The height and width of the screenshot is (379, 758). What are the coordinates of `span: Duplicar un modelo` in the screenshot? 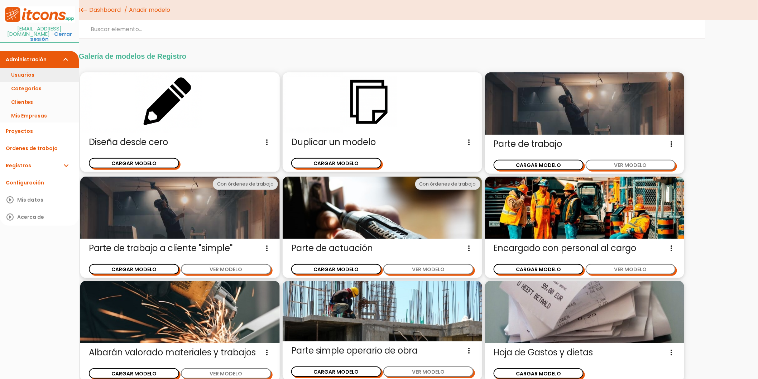 It's located at (382, 142).